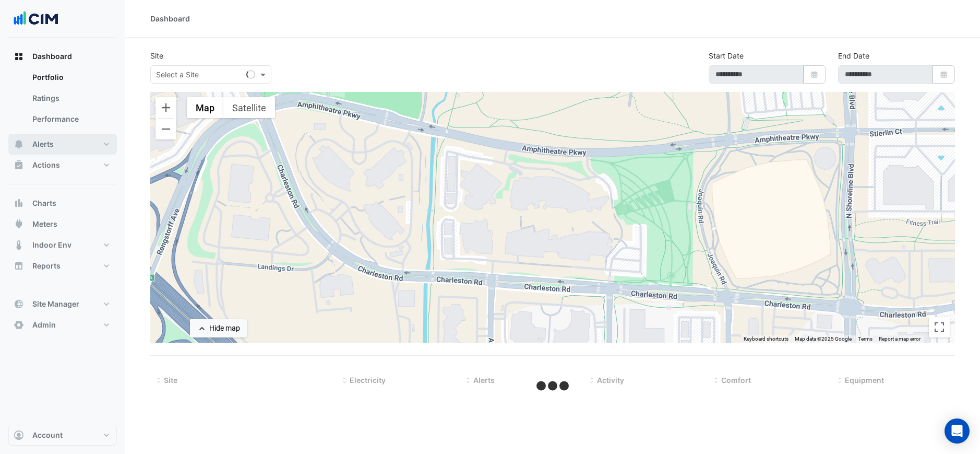 This screenshot has height=454, width=980. I want to click on button: Dashboard, so click(62, 56).